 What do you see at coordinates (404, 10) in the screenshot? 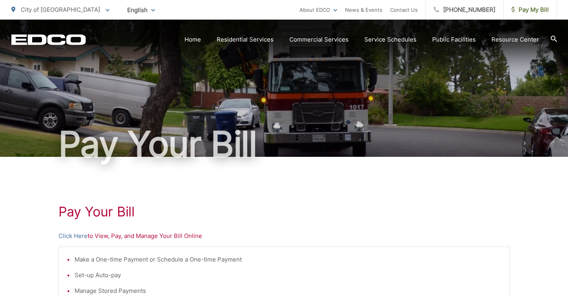
I see `a: Contact Us` at bounding box center [404, 10].